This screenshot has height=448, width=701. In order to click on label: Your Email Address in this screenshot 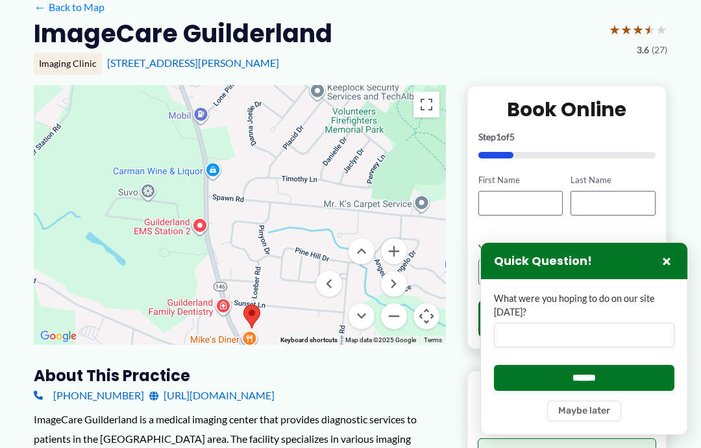, I will do `click(567, 248)`.